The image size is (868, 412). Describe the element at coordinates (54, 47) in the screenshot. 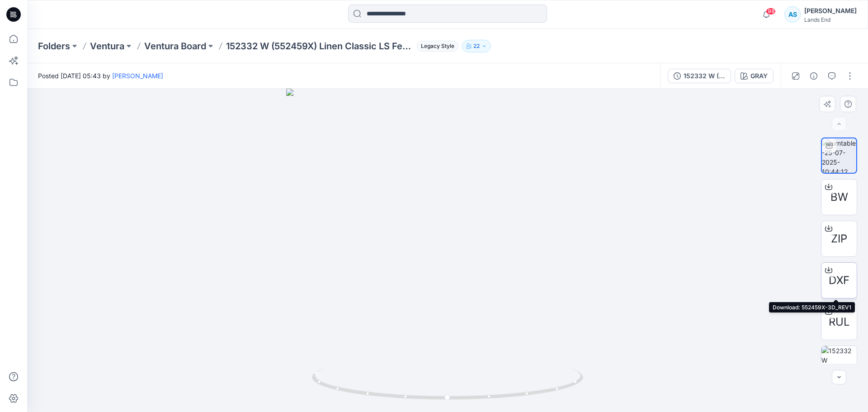

I see `p: Folders` at that location.